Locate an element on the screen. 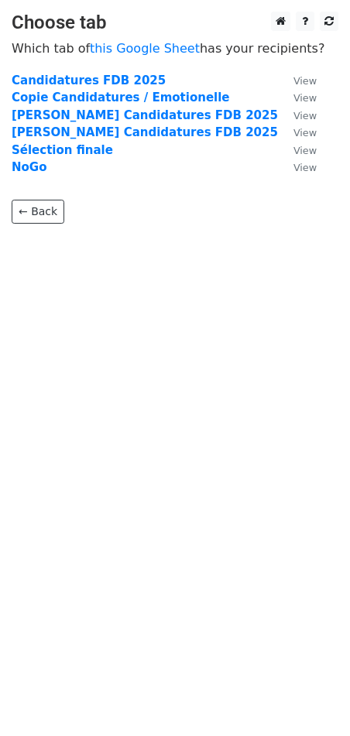  a: NoGo is located at coordinates (29, 167).